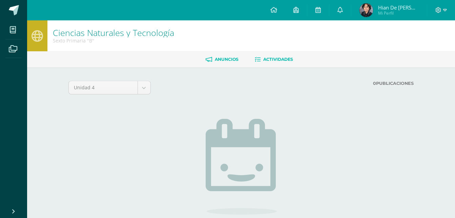 The image size is (455, 218). What do you see at coordinates (222, 59) in the screenshot?
I see `a: Anuncios` at bounding box center [222, 59].